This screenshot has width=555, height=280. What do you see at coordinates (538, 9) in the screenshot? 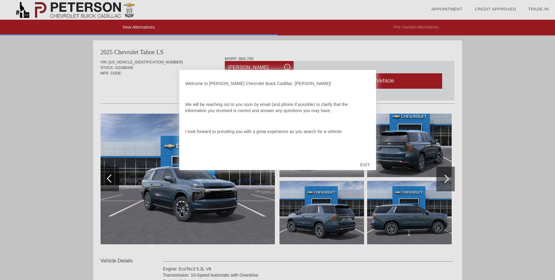
I see `a: Trade-In` at bounding box center [538, 9].